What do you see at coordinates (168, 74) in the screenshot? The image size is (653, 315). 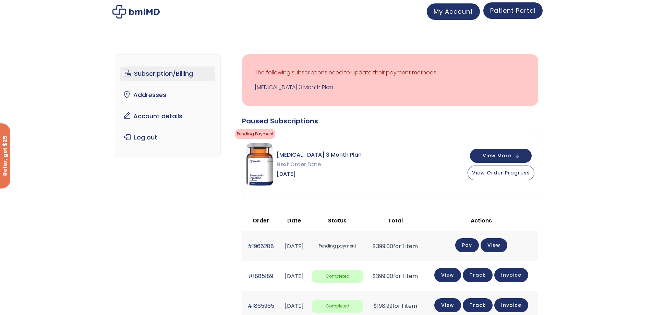 I see `a: Subscription/Billing` at bounding box center [168, 74].